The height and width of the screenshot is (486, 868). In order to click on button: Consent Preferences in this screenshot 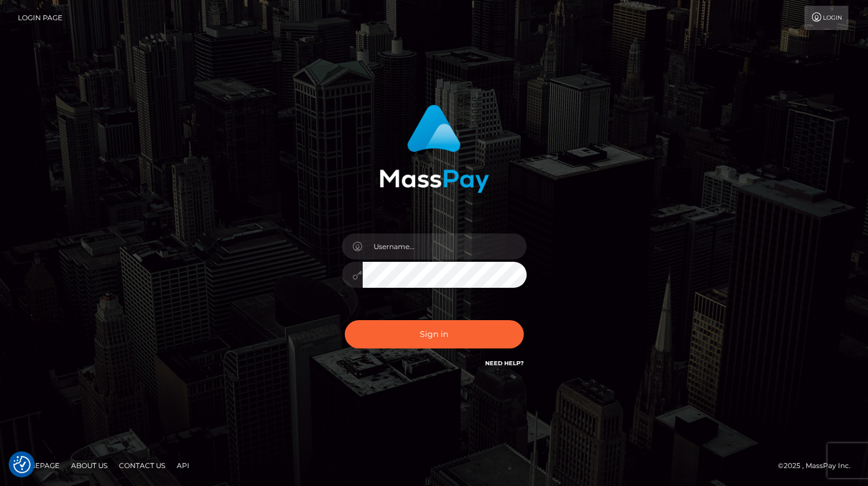, I will do `click(22, 465)`.